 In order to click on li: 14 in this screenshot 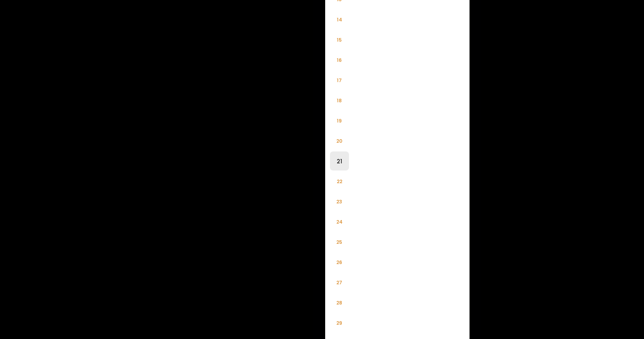, I will do `click(339, 19)`.